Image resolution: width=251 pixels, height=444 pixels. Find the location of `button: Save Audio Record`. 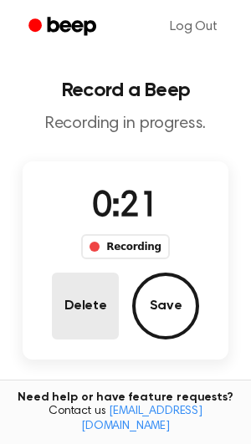

button: Save Audio Record is located at coordinates (166, 306).